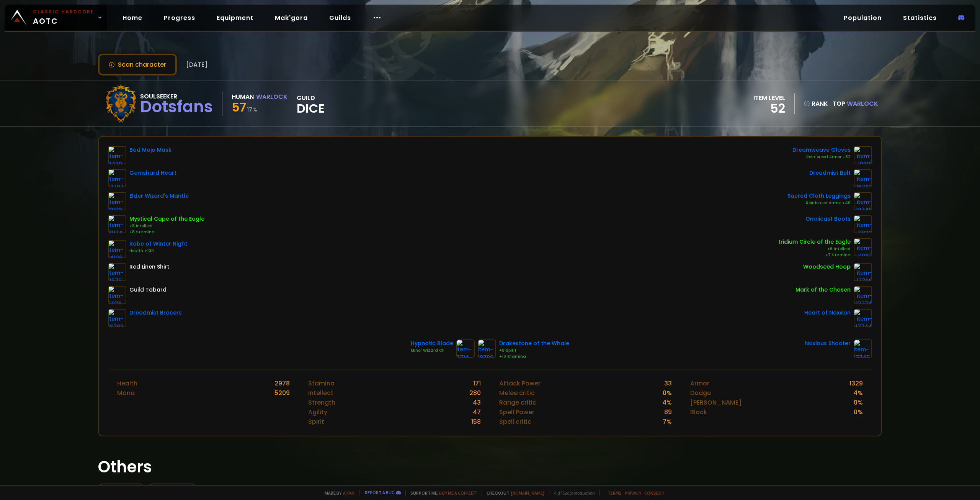 Image resolution: width=980 pixels, height=500 pixels. I want to click on div: Omnicast Boots, so click(828, 219).